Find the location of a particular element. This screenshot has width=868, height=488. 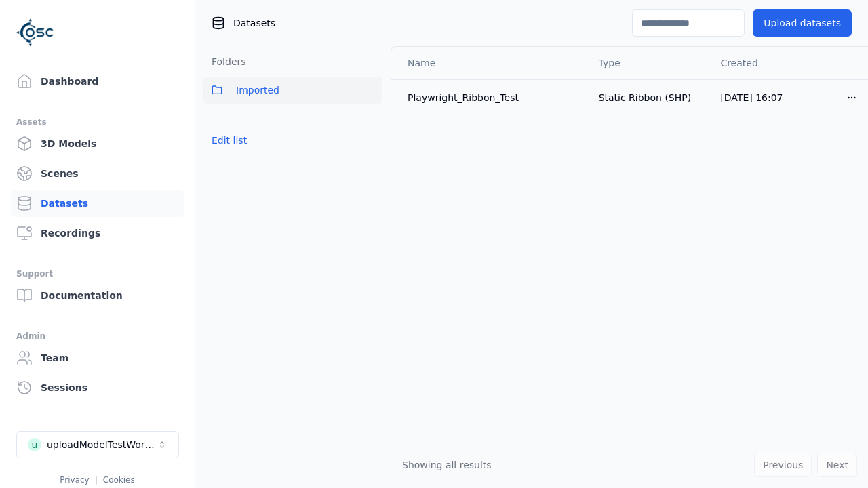

th: Created is located at coordinates (772, 63).